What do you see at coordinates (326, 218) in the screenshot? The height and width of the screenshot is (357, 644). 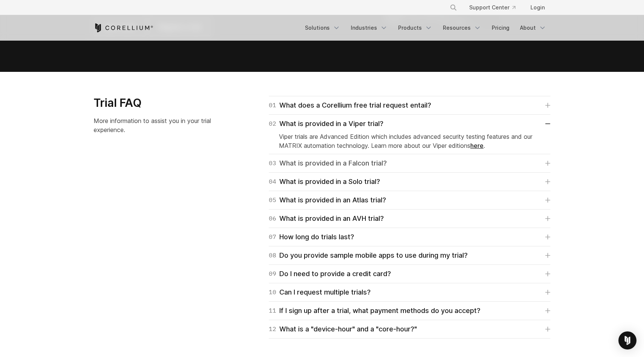 I see `div: What is provided in an AVH trial?` at bounding box center [326, 218].